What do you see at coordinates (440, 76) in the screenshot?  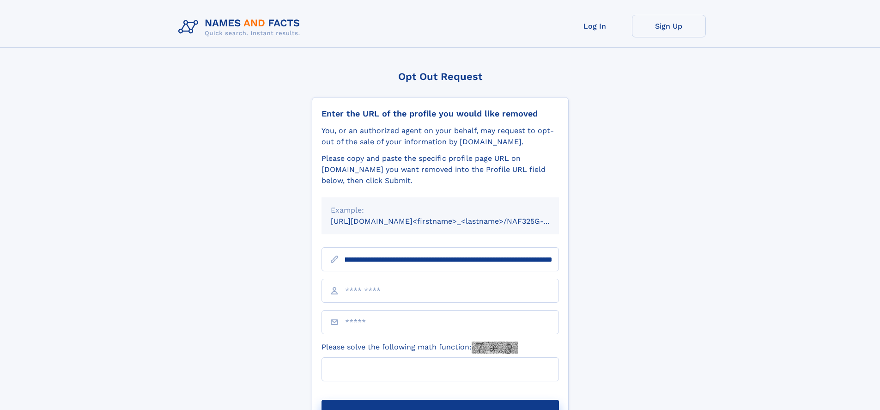 I see `div: Opt Out Request` at bounding box center [440, 76].